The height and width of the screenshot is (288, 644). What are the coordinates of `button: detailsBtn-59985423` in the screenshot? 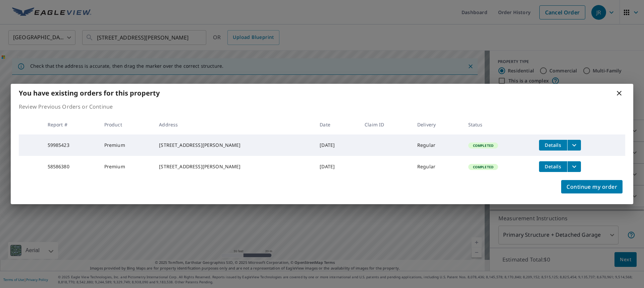 It's located at (553, 145).